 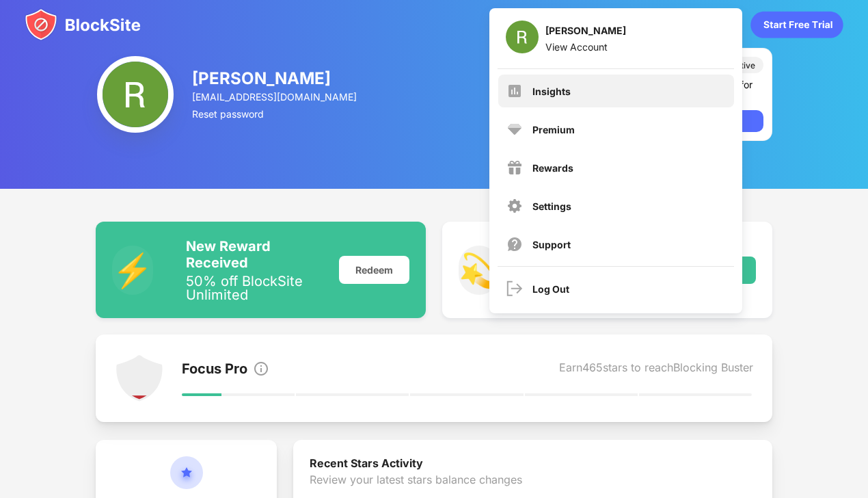 What do you see at coordinates (140, 378) in the screenshot?
I see `img: points-level-1.svg` at bounding box center [140, 378].